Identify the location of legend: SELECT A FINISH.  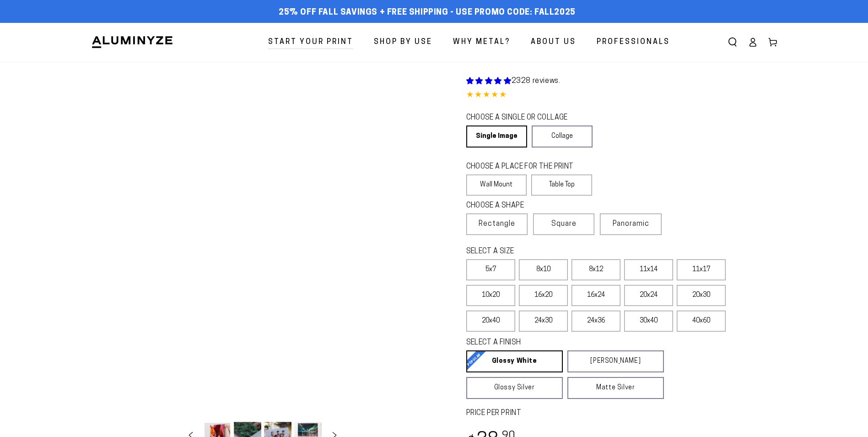
(554, 343).